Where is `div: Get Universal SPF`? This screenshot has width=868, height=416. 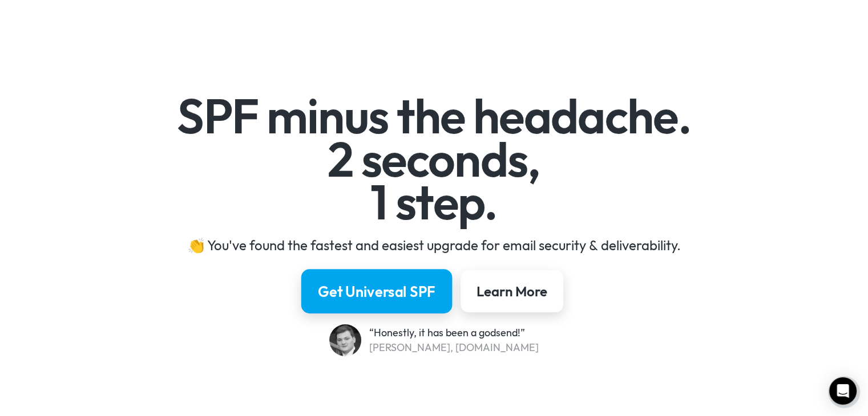
div: Get Universal SPF is located at coordinates (376, 291).